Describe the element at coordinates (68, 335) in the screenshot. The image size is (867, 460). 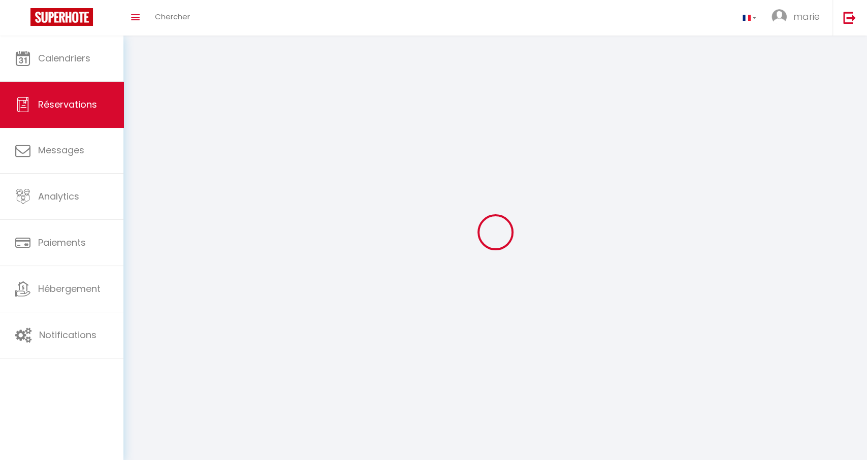
I see `span: Notifications` at that location.